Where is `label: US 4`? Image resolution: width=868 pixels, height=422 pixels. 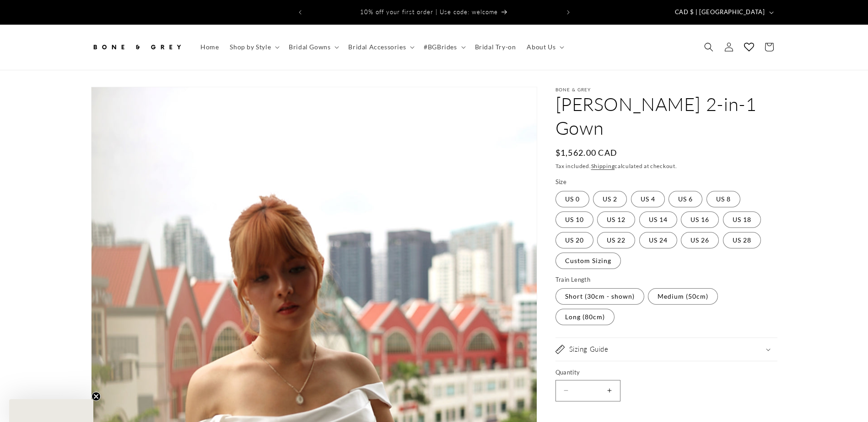
label: US 4 is located at coordinates (648, 199).